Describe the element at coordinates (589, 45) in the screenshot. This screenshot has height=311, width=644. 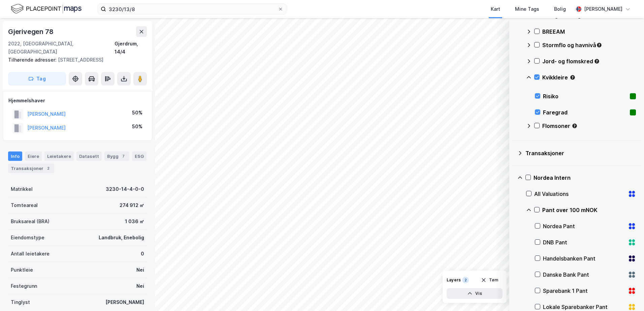
I see `div: Stormflo og havnivå` at that location.